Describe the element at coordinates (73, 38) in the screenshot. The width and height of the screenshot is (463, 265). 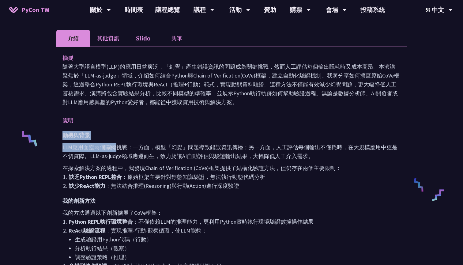
I see `li: 介紹` at that location.